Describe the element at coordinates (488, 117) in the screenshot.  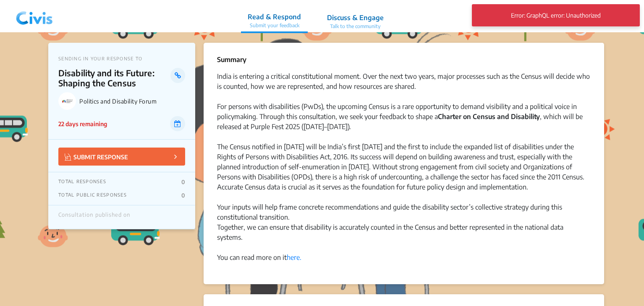
I see `strong: Charter on Census and Disability` at that location.